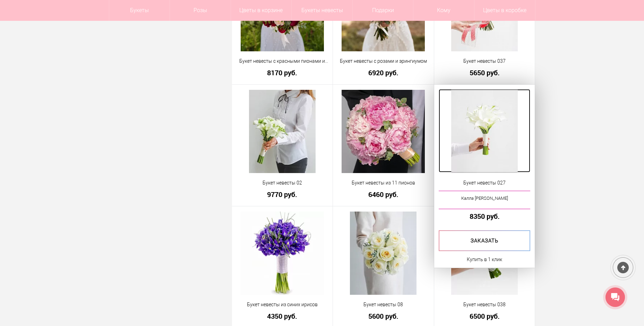 This screenshot has height=326, width=644. I want to click on img: Букет невесты из синих ирисов, so click(282, 253).